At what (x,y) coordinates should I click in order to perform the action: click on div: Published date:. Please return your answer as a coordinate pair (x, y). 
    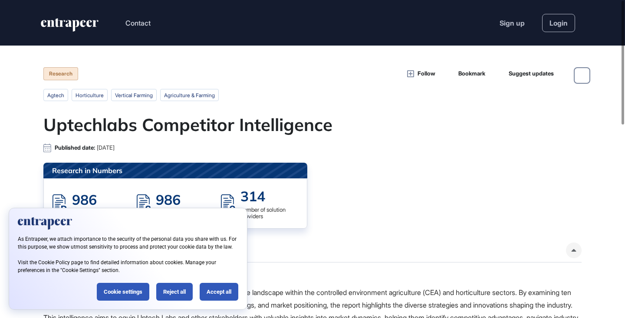
    Looking at the image, I should click on (85, 148).